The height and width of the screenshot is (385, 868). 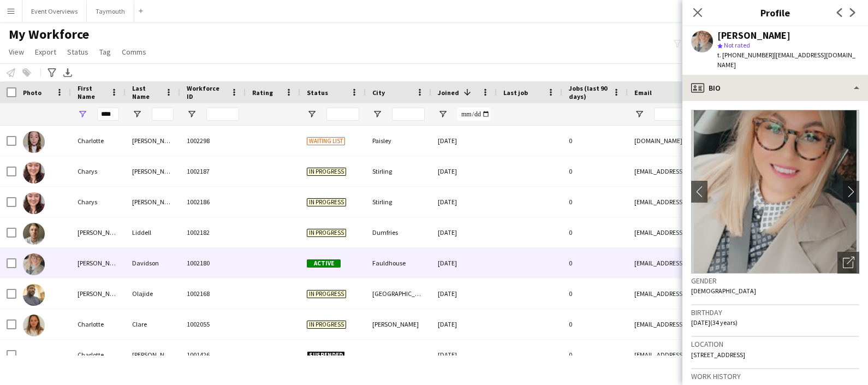 I want to click on span: City, so click(x=378, y=92).